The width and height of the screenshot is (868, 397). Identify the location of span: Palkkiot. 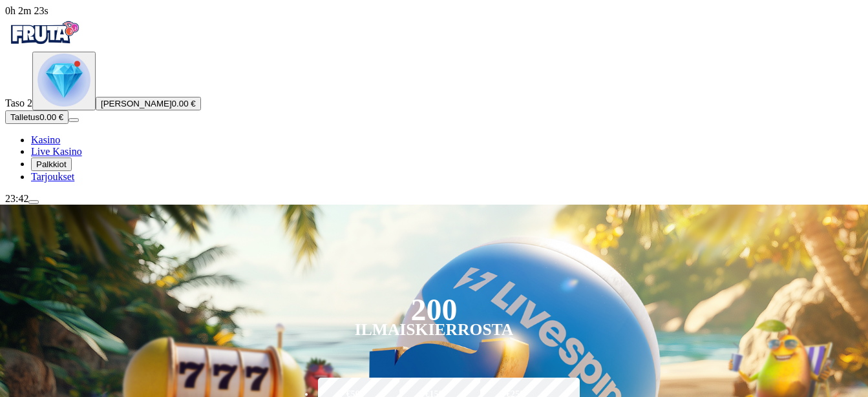
(51, 164).